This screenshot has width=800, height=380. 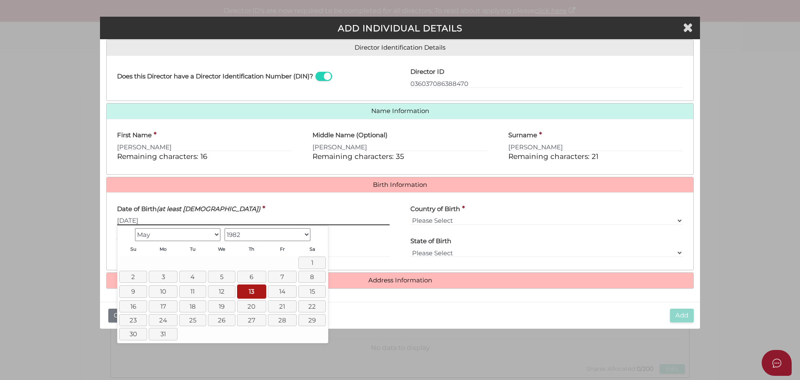 I want to click on a: 10, so click(x=163, y=291).